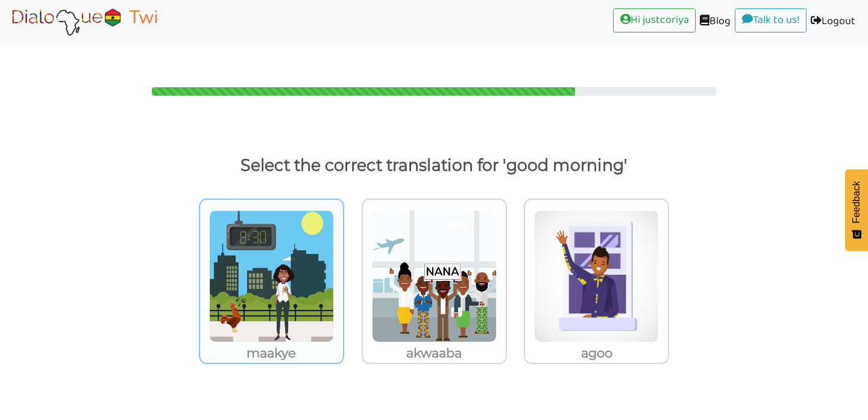 This screenshot has width=868, height=420. What do you see at coordinates (596, 354) in the screenshot?
I see `p: agoo` at bounding box center [596, 354].